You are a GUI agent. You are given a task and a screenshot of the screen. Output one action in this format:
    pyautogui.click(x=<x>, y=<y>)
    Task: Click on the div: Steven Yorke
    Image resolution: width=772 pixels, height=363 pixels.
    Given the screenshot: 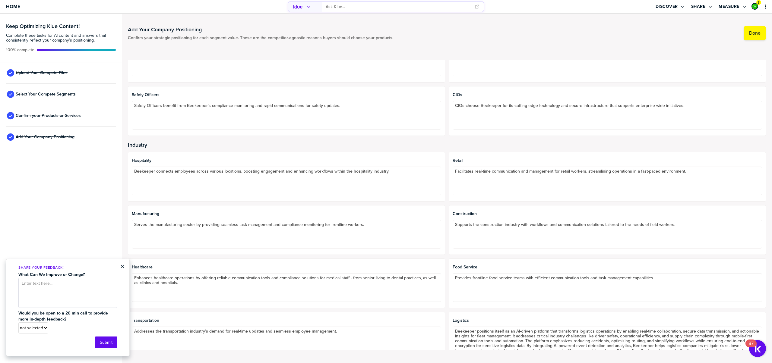 What is the action you would take?
    pyautogui.click(x=755, y=6)
    